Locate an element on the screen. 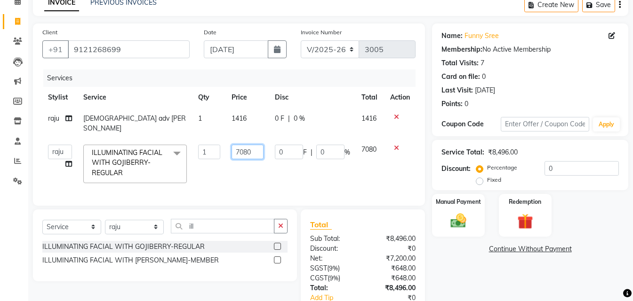 Image resolution: width=633 pixels, height=301 pixels. div: Net: is located at coordinates (333, 259).